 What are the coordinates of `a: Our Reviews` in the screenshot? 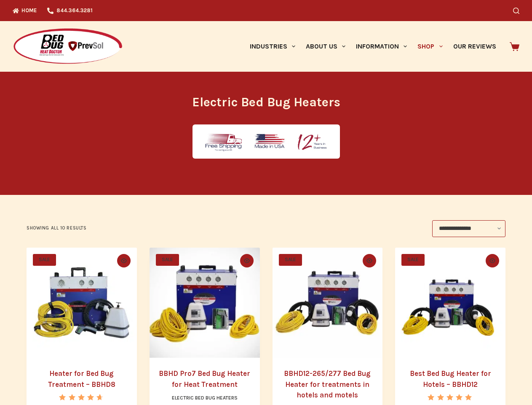 It's located at (475, 47).